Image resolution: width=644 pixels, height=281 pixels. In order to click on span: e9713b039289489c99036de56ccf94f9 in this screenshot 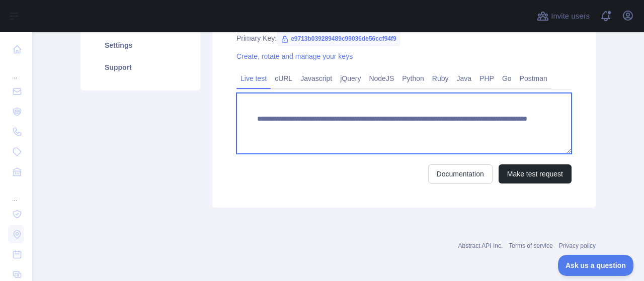, I will do `click(339, 39)`.